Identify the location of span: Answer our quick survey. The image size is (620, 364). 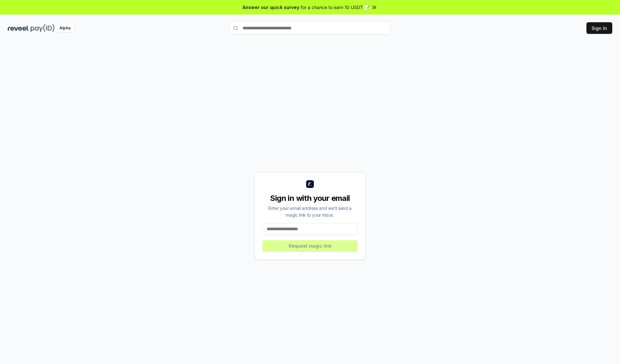
(271, 7).